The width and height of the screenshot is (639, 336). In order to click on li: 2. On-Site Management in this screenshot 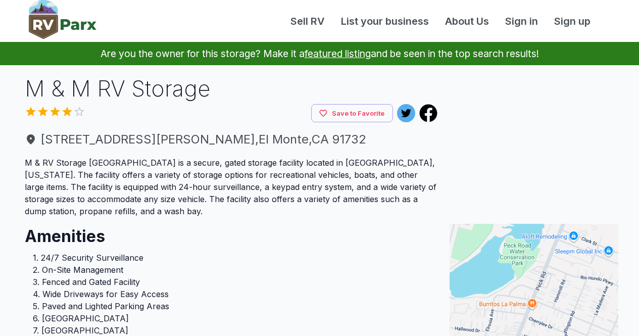, I will do `click(231, 270)`.